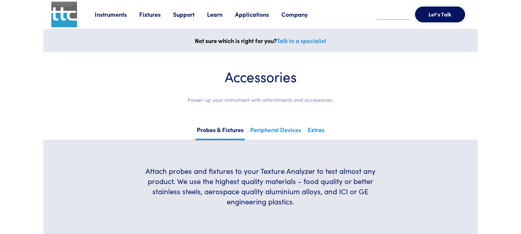 This screenshot has height=234, width=521. Describe the element at coordinates (316, 132) in the screenshot. I see `a: Extras` at that location.